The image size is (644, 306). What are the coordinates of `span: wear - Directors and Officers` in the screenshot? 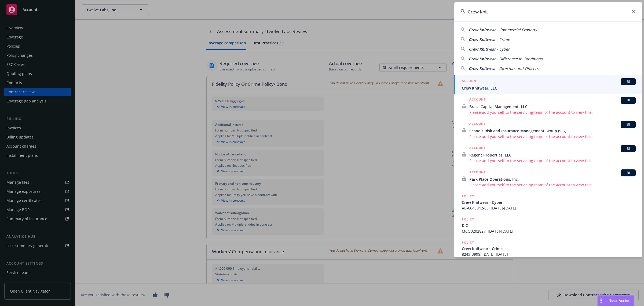 It's located at (512, 68).